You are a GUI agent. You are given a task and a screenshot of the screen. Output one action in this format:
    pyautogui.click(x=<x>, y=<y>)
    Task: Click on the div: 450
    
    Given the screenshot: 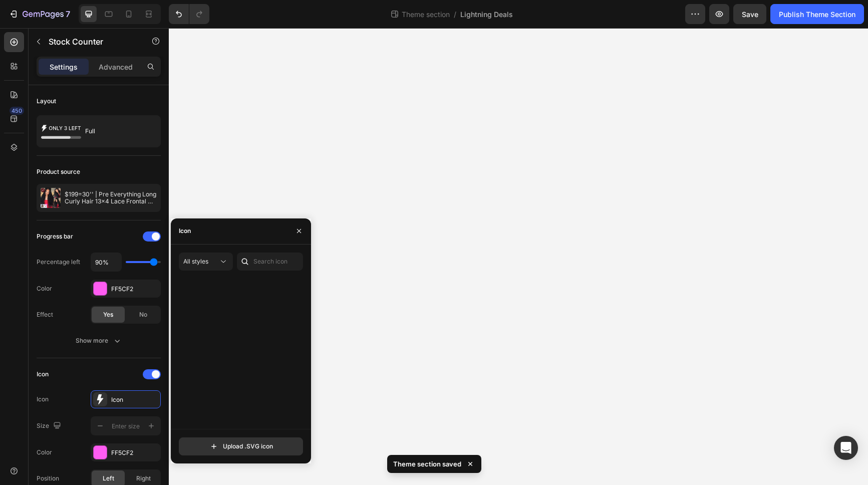 What is the action you would take?
    pyautogui.click(x=17, y=111)
    